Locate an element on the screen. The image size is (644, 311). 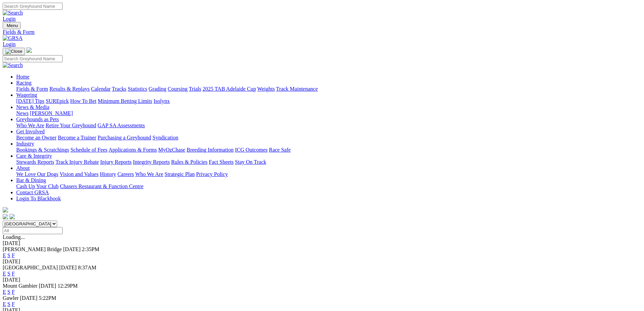
a: Rules & Policies is located at coordinates (190, 162).